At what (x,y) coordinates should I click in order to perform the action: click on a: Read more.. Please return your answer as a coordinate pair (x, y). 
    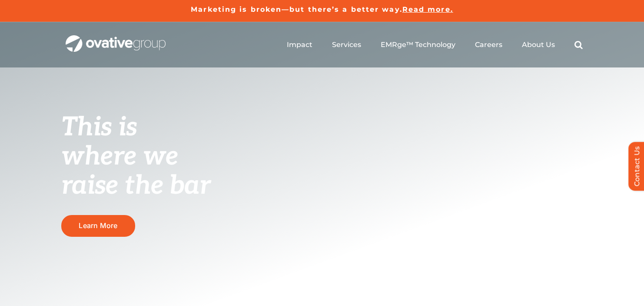
    Looking at the image, I should click on (428, 9).